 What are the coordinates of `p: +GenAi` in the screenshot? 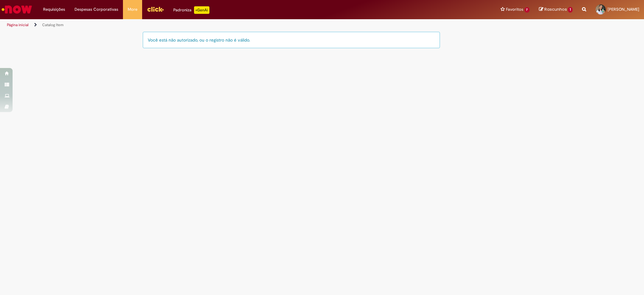 It's located at (202, 10).